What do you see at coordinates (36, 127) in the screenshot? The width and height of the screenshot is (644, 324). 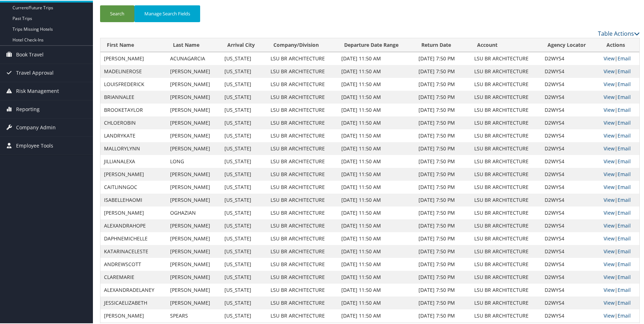 I see `span: Company Admin` at bounding box center [36, 127].